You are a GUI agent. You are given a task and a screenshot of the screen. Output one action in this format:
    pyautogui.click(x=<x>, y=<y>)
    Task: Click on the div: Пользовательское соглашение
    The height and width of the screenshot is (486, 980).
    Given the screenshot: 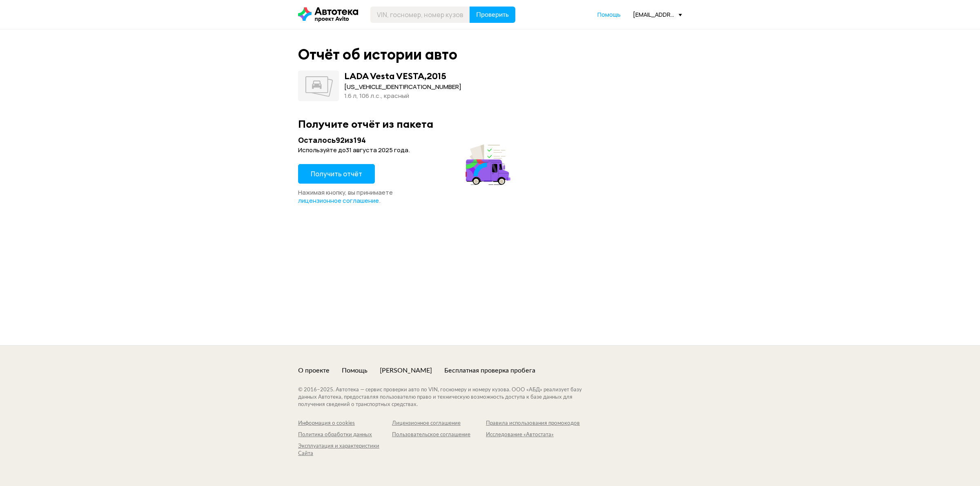 What is the action you would take?
    pyautogui.click(x=439, y=435)
    